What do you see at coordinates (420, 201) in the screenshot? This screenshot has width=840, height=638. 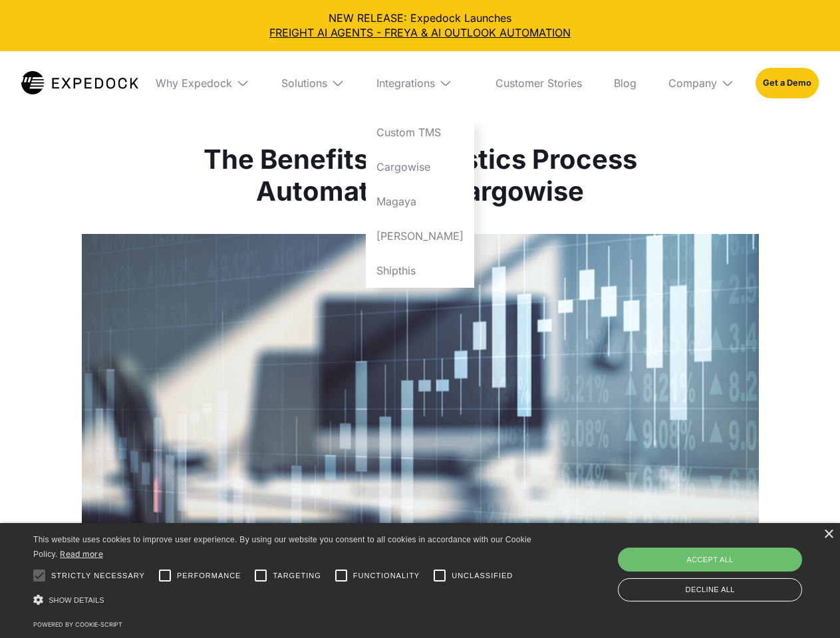 I see `nav: Integrations` at bounding box center [420, 201].